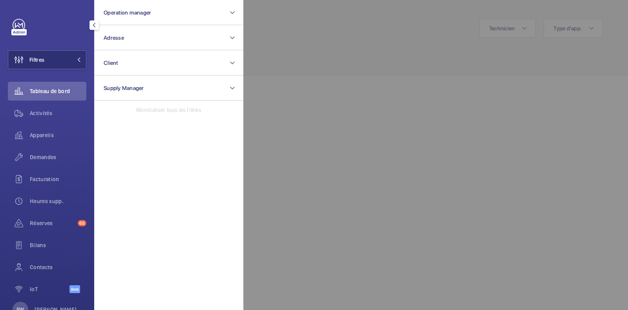 The width and height of the screenshot is (628, 310). What do you see at coordinates (58, 113) in the screenshot?
I see `span: Activités` at bounding box center [58, 113].